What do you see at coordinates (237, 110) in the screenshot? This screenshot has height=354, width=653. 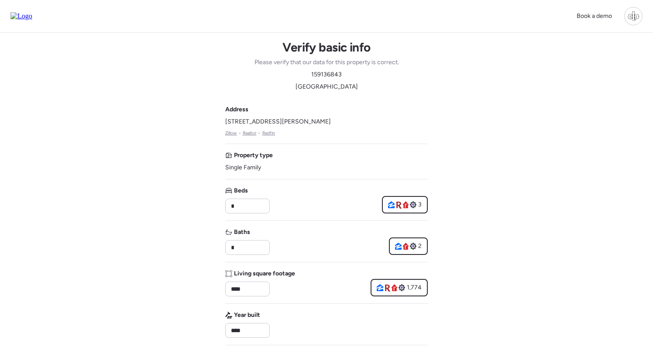 I see `span: Address` at bounding box center [237, 110].